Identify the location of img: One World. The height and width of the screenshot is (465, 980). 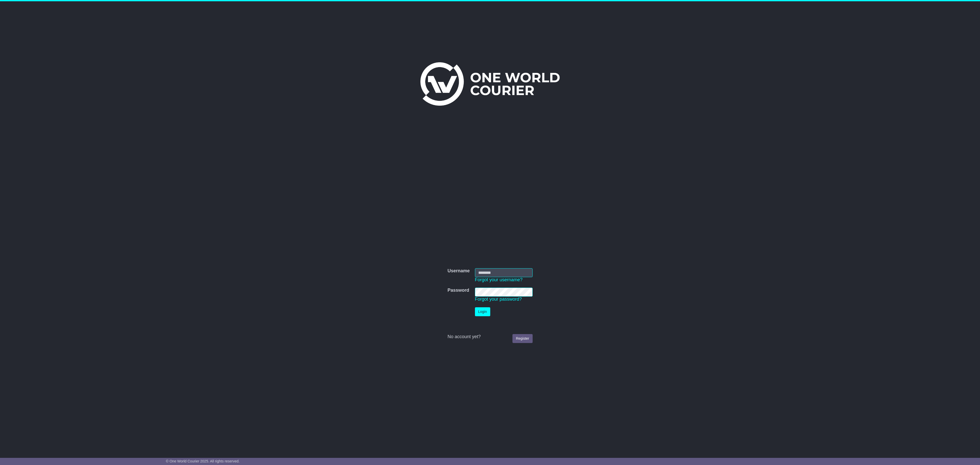
(490, 84).